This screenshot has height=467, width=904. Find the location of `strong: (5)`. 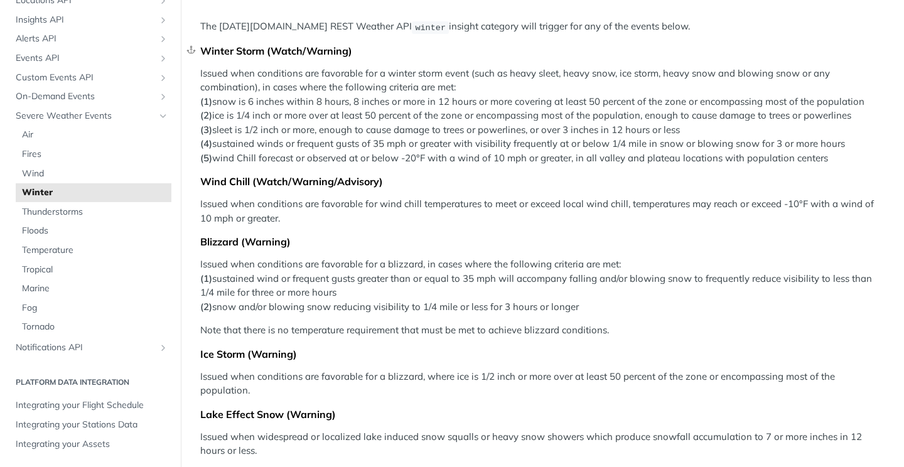

strong: (5) is located at coordinates (206, 158).